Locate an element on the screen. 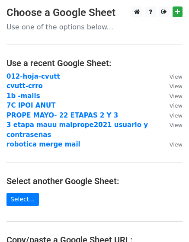 This screenshot has height=242, width=189. a: PROPE MAYO- 22 ETAPAS 2 Y 3 is located at coordinates (62, 115).